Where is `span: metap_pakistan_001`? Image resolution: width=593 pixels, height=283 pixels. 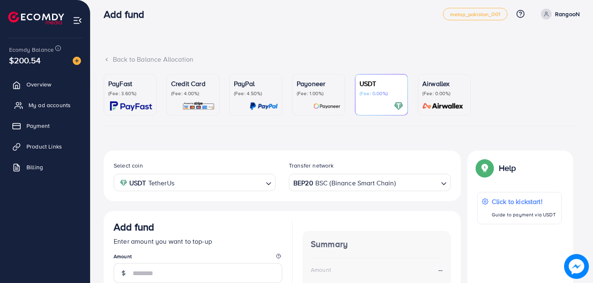 span: metap_pakistan_001 is located at coordinates (475, 14).